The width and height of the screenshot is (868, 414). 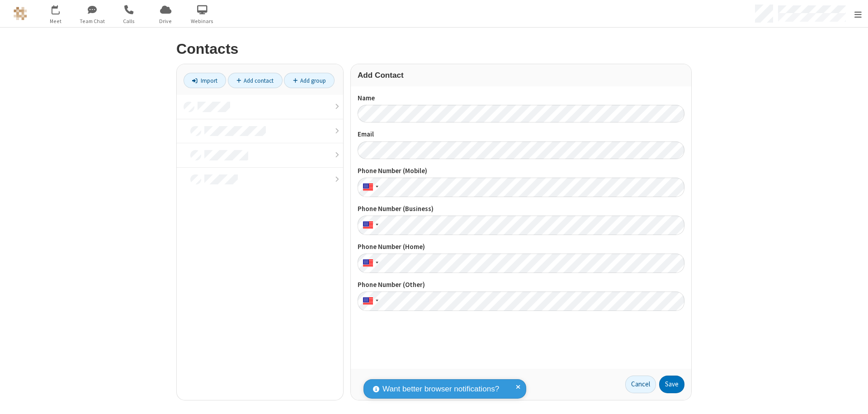 What do you see at coordinates (521, 171) in the screenshot?
I see `label: Phone Number (Mobile)` at bounding box center [521, 171].